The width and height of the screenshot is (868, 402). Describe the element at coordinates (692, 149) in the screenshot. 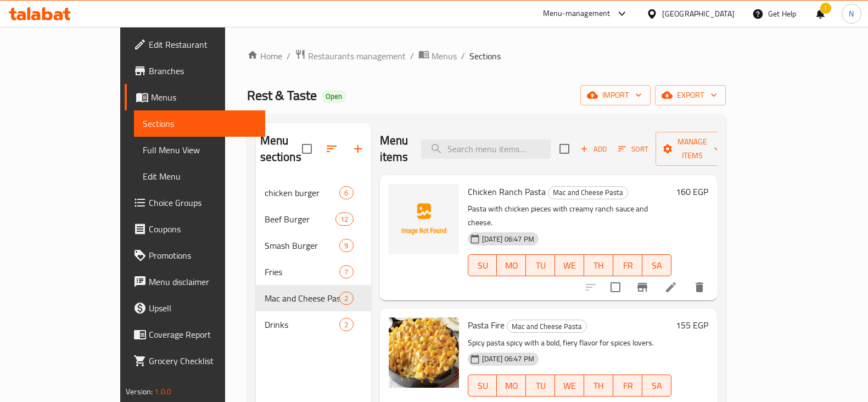

I see `span: Manage items` at that location.